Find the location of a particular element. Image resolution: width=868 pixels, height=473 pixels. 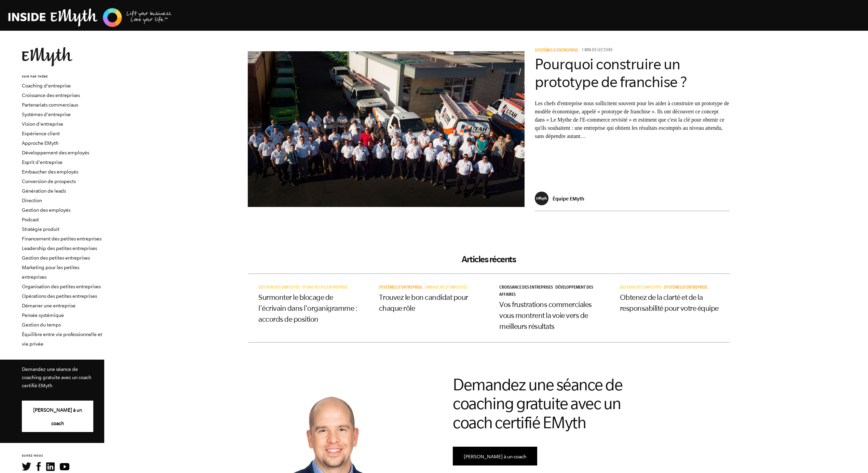

img: Équipe EMyth - EMyth is located at coordinates (541, 198).